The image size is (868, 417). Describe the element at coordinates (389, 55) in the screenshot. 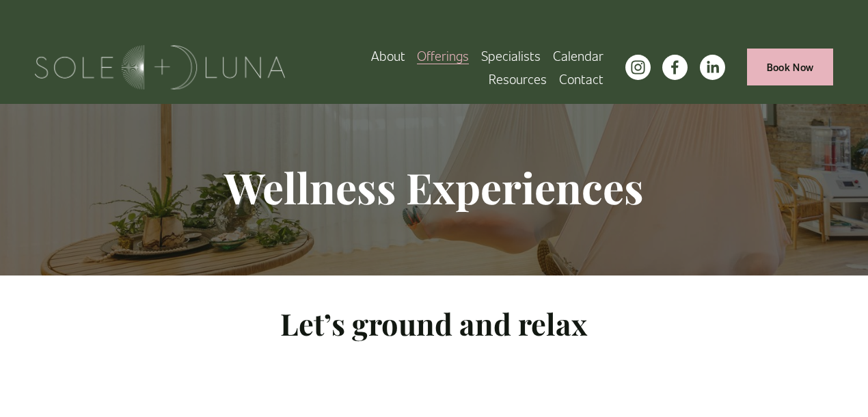

I see `a: About` at that location.